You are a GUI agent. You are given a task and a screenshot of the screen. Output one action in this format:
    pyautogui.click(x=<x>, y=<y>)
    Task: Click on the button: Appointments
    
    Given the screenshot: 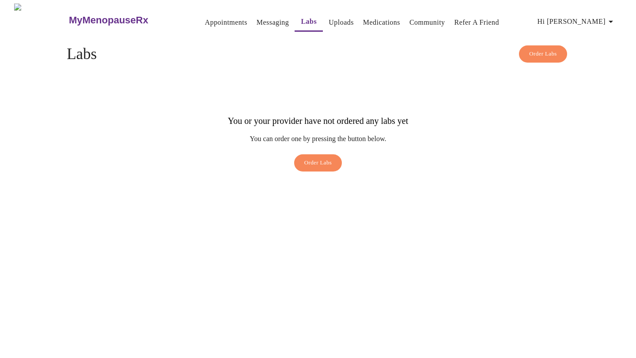 What is the action you would take?
    pyautogui.click(x=226, y=23)
    